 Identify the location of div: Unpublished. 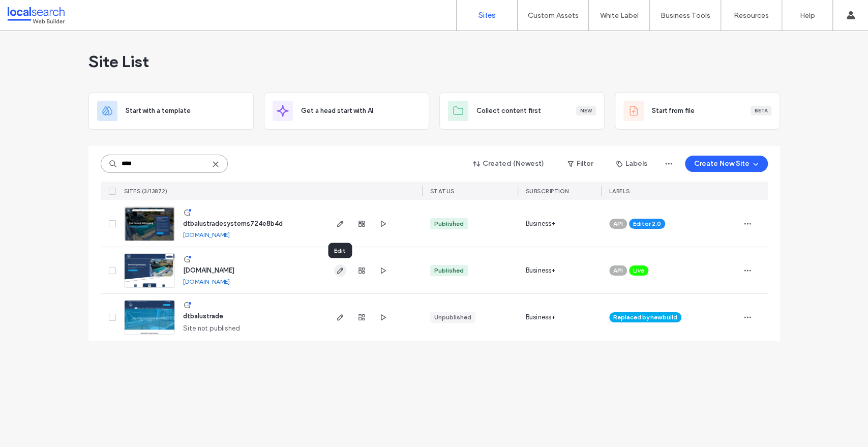
(453, 317).